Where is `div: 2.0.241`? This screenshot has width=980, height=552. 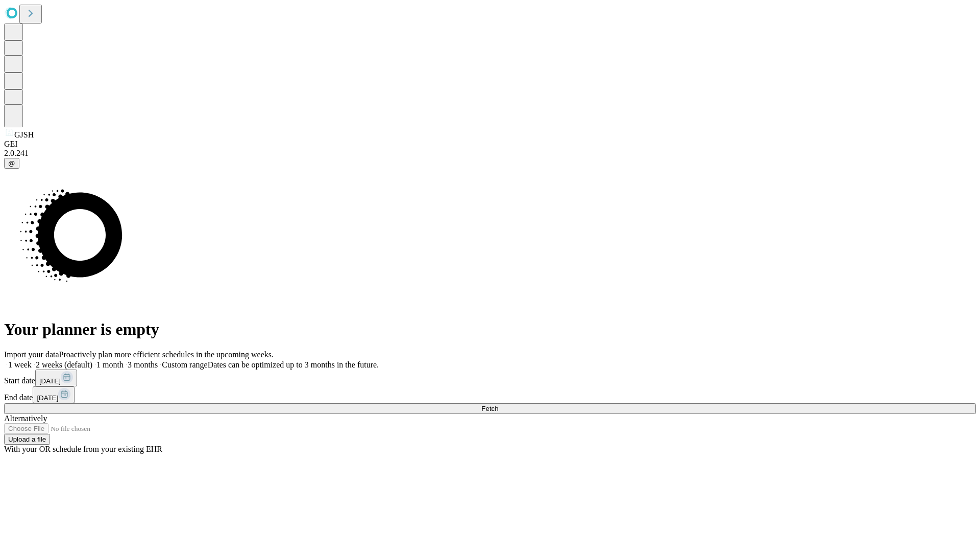
div: 2.0.241 is located at coordinates (490, 154).